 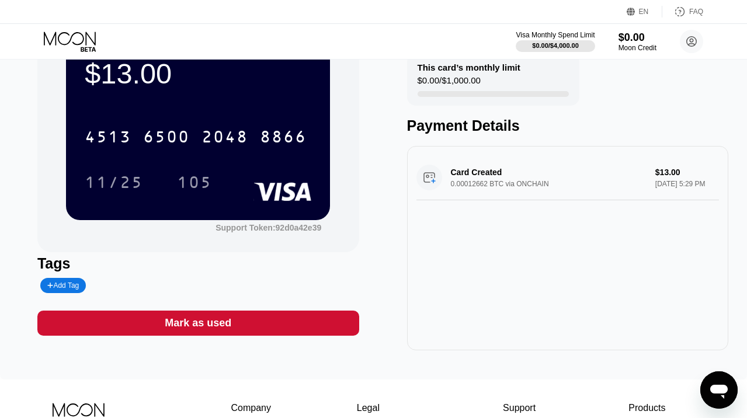 What do you see at coordinates (198, 323) in the screenshot?
I see `div: Mark as used` at bounding box center [198, 323].